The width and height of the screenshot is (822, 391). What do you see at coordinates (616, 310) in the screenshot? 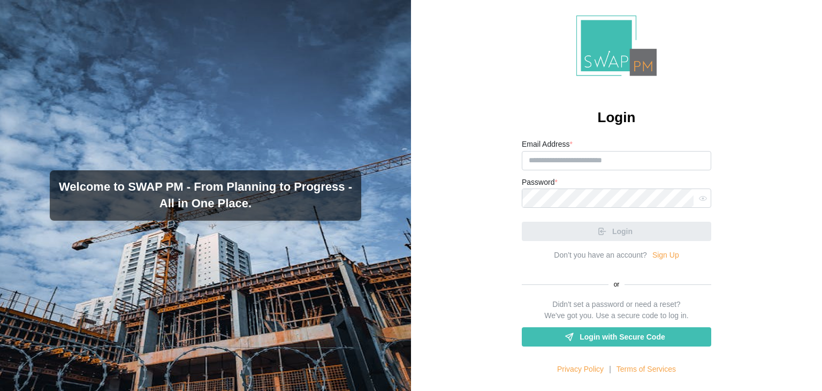
I see `div: Didn't set a password or need a reset? We've got you. Use a secure code to log in.` at bounding box center [616, 310].